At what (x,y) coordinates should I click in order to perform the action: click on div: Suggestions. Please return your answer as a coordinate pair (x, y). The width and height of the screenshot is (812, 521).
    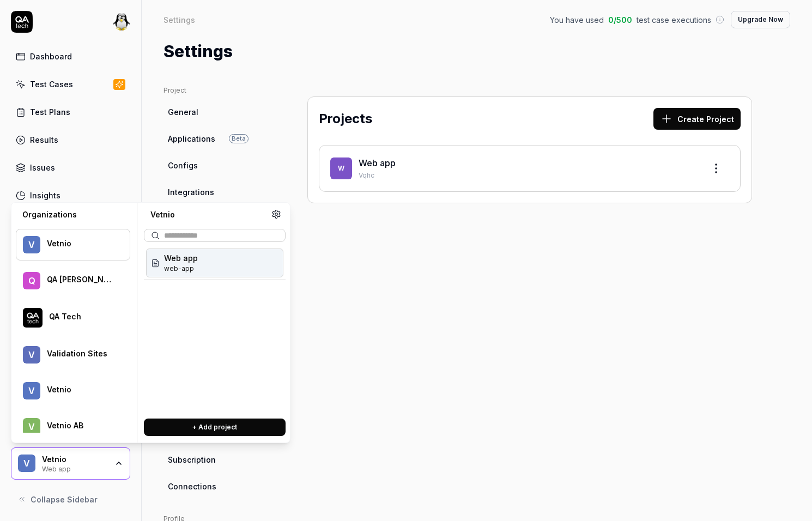
    Looking at the image, I should click on (215, 328).